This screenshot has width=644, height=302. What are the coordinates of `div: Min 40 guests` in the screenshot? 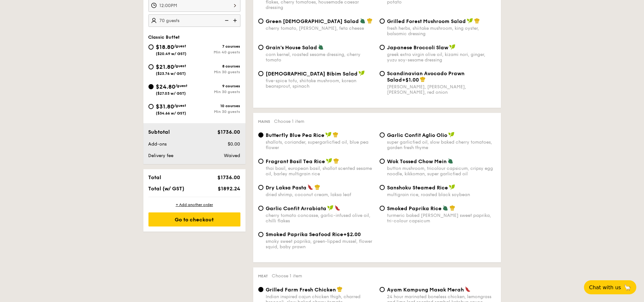 It's located at (217, 52).